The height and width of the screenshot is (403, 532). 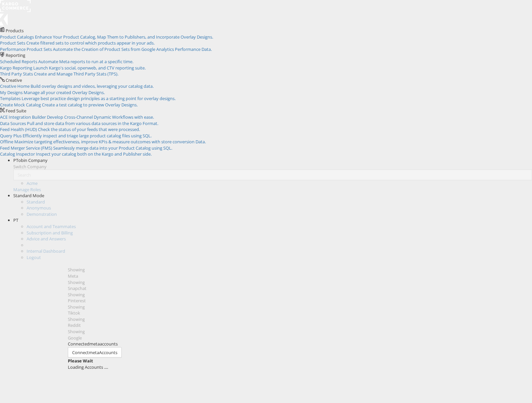 I want to click on span: Standard Mode, so click(x=29, y=196).